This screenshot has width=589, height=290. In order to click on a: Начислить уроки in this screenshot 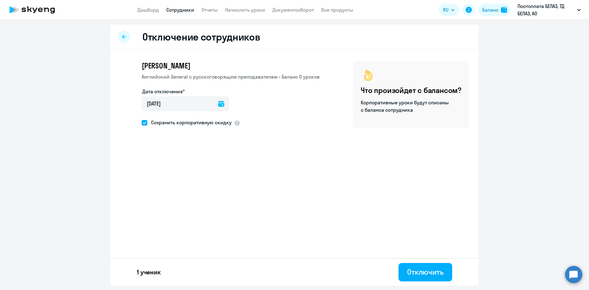, I will do `click(245, 10)`.